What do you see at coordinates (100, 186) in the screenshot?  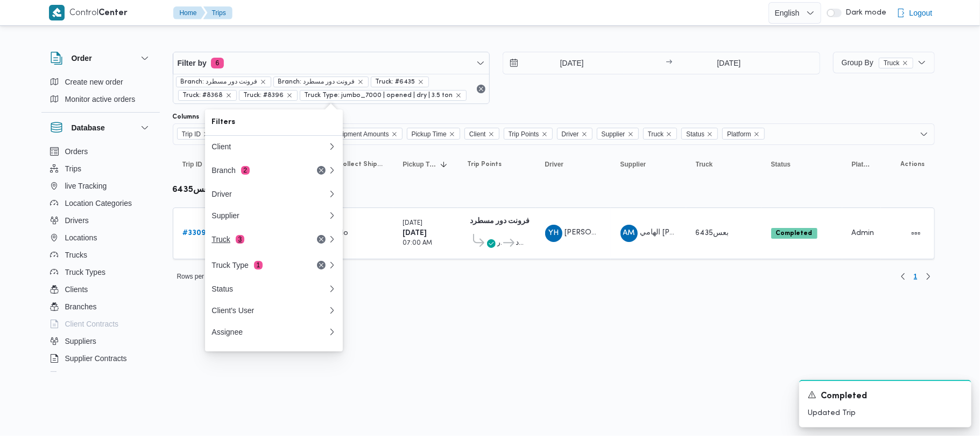 I see `button: live Tracking` at bounding box center [100, 186].